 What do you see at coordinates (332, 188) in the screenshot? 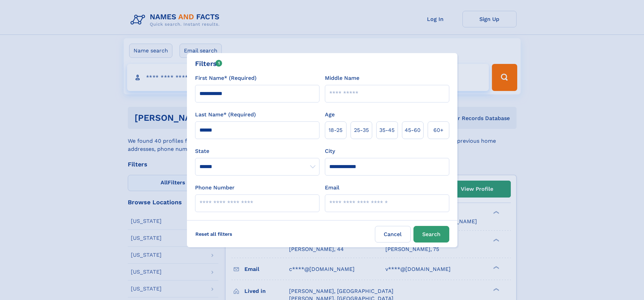
I see `label: Email` at bounding box center [332, 188].